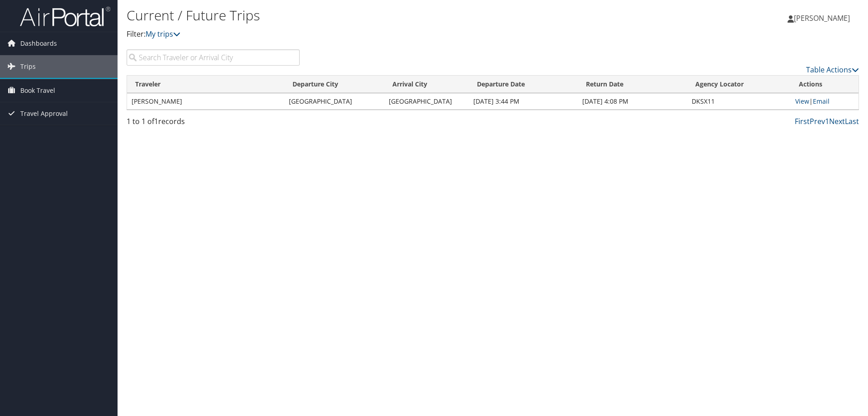 This screenshot has width=868, height=416. What do you see at coordinates (802, 121) in the screenshot?
I see `a: First` at bounding box center [802, 121].